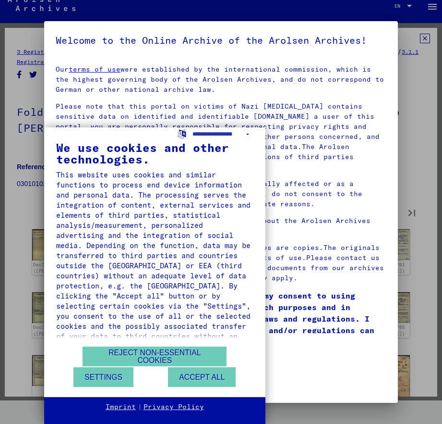  I want to click on button: Reject non-essential cookies, so click(155, 356).